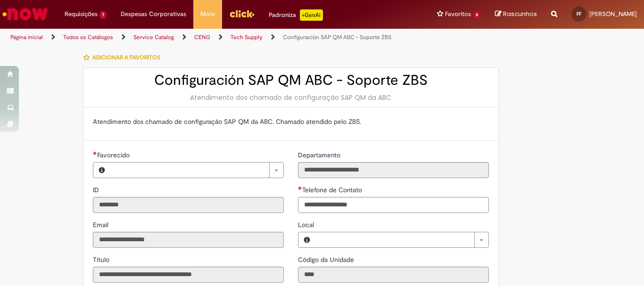 The width and height of the screenshot is (644, 286). I want to click on a: Todos os Catálogos, so click(88, 37).